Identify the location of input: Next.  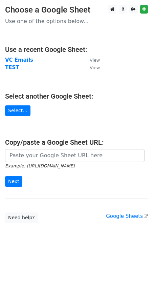
(14, 182).